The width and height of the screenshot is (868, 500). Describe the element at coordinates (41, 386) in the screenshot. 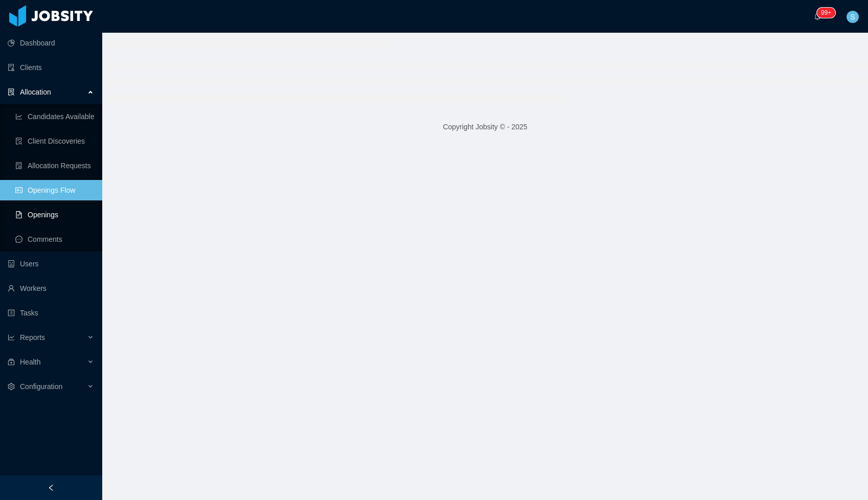

I see `span: Configuration` at that location.